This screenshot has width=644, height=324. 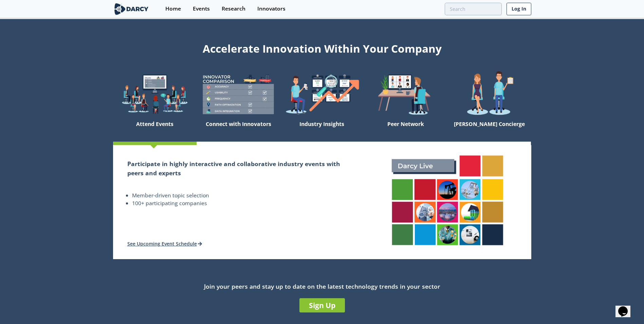 What do you see at coordinates (271, 9) in the screenshot?
I see `div: Innovators` at bounding box center [271, 9].